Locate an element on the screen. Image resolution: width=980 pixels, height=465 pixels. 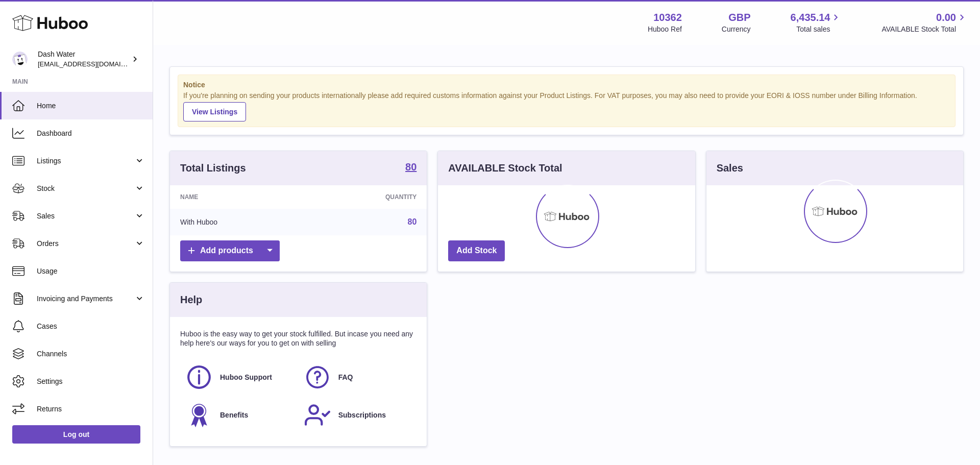
strong: 10362 is located at coordinates (667, 17).